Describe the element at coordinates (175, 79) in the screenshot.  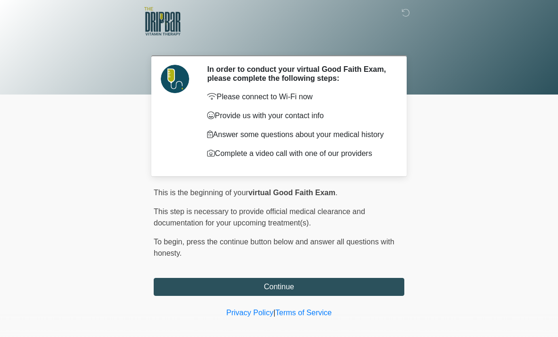
I see `img: Agent Avatar` at that location.